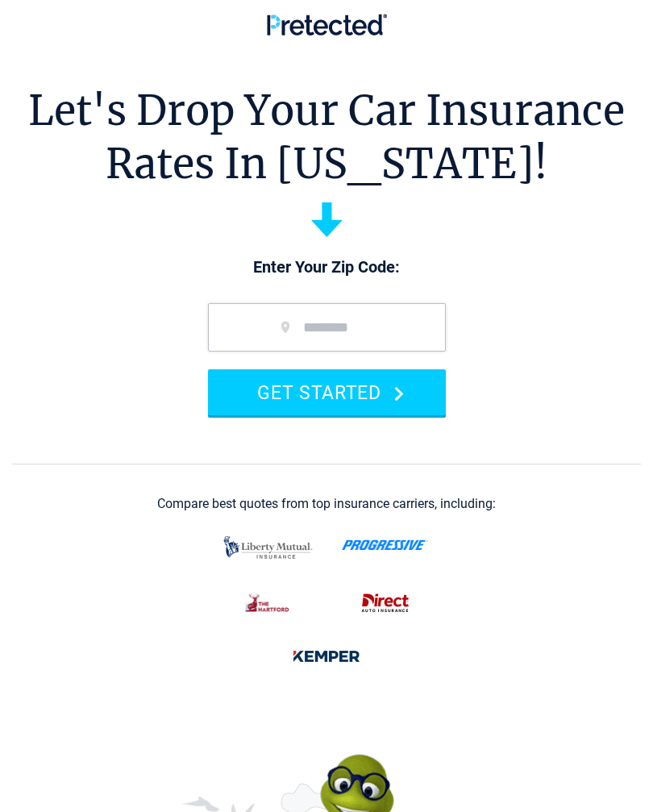 Image resolution: width=653 pixels, height=812 pixels. Describe the element at coordinates (268, 603) in the screenshot. I see `img: thehartford` at that location.